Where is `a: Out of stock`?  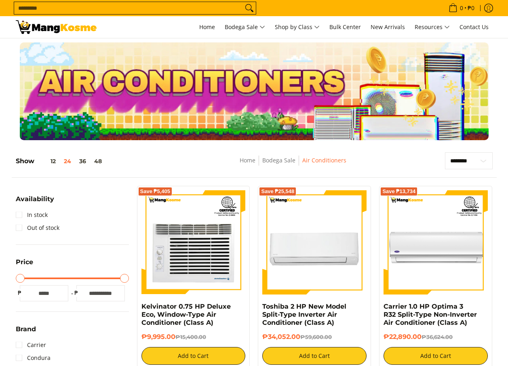 a: Out of stock is located at coordinates (38, 228).